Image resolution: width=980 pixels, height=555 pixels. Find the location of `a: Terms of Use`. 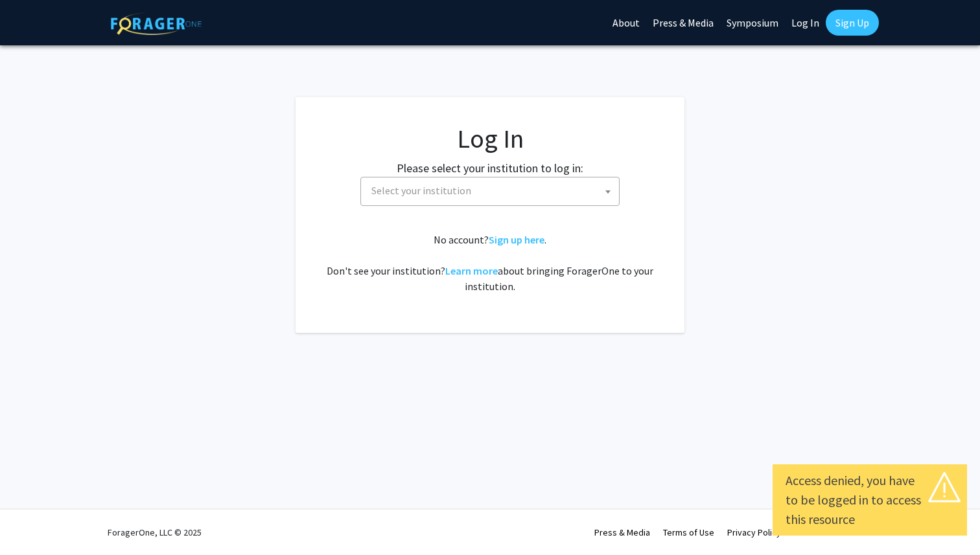

a: Terms of Use is located at coordinates (689, 532).